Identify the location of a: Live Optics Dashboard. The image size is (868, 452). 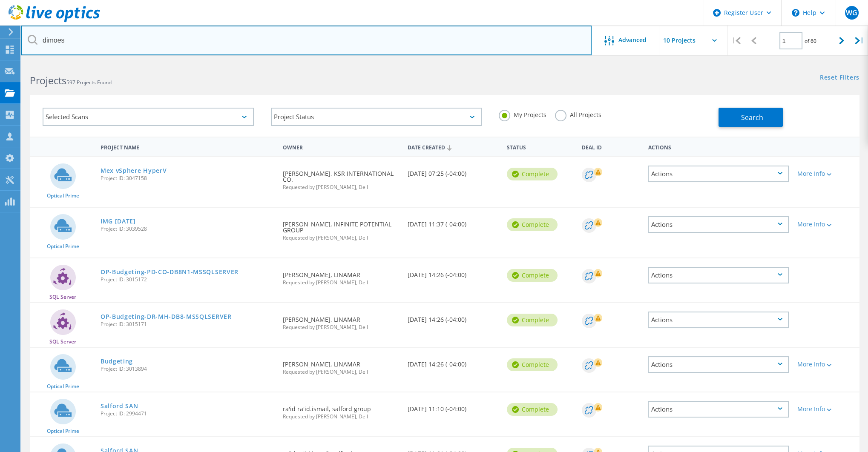
(54, 21).